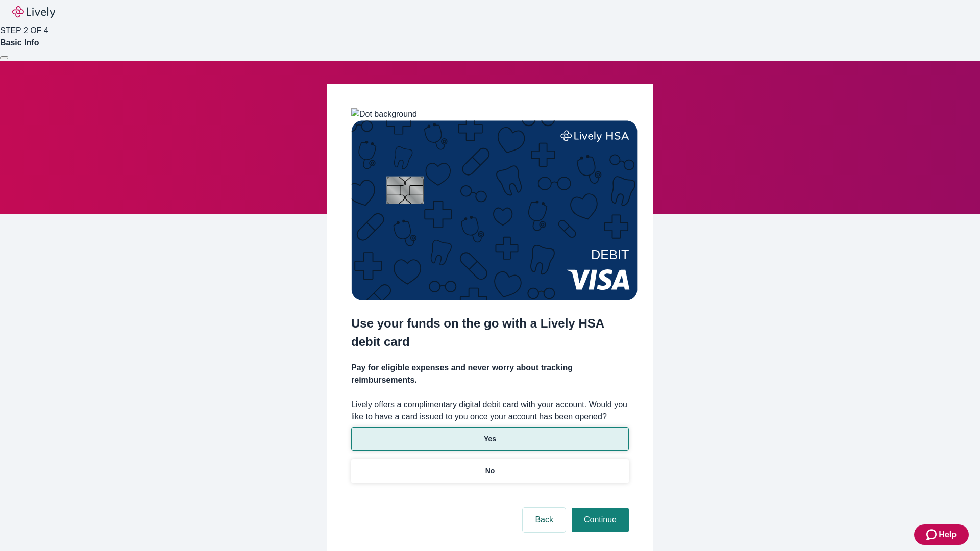  Describe the element at coordinates (490, 374) in the screenshot. I see `h4: Pay for eligible expenses and never worry about tracking reimbursements.` at that location.